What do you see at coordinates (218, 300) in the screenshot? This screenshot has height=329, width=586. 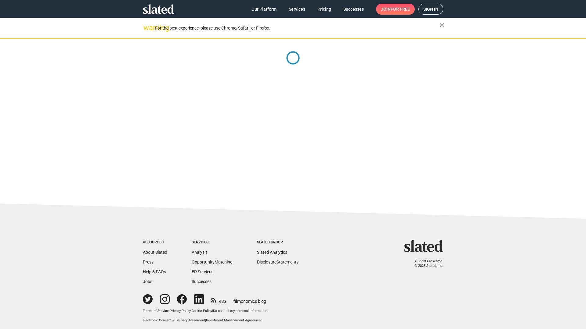 I see `a: RSS` at bounding box center [218, 300].